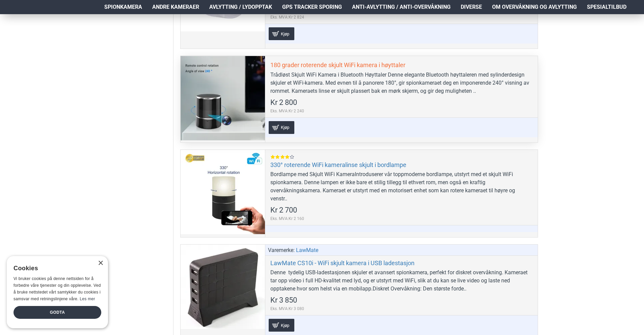 Image resolution: width=644 pixels, height=335 pixels. Describe the element at coordinates (223, 192) in the screenshot. I see `a: 330° roterende WiFi kameralinse skjult i bordlampe 330° roterende WiFi kameralinse skjult i bordl...` at that location.